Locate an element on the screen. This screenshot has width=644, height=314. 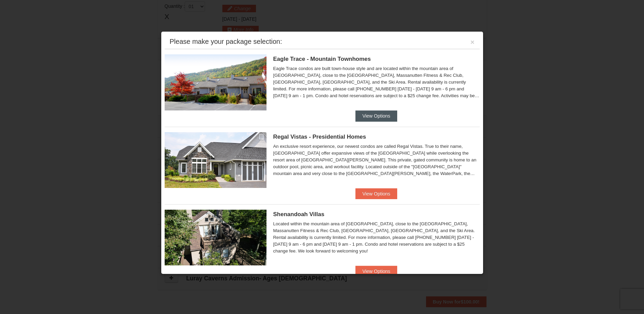
span: Shenandoah Villas is located at coordinates (299, 214).